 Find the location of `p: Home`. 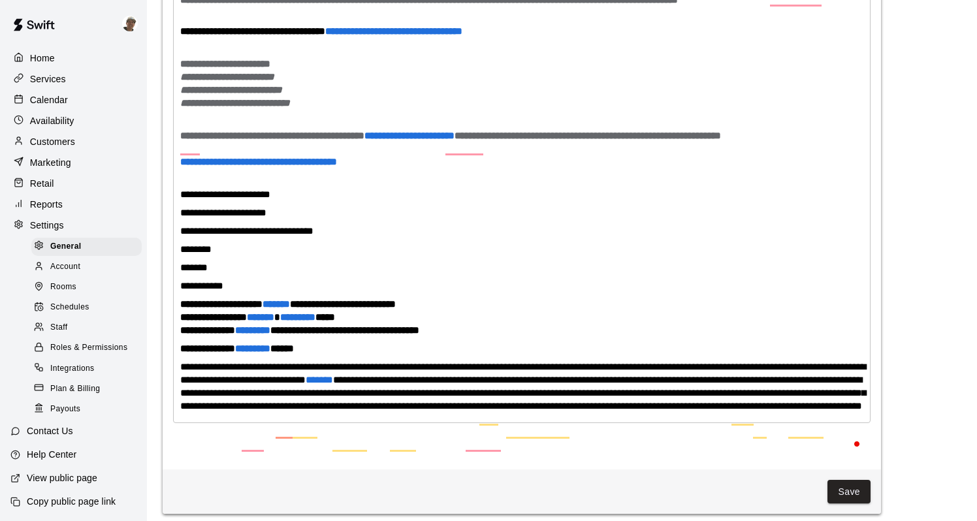

p: Home is located at coordinates (42, 58).